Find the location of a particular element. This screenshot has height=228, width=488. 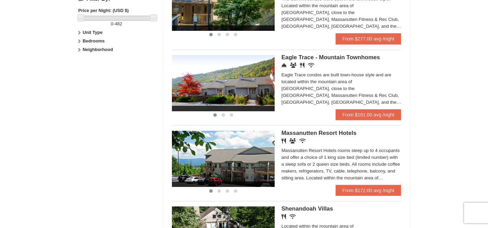

span: Massanutten Resort Hotels is located at coordinates (319, 133).